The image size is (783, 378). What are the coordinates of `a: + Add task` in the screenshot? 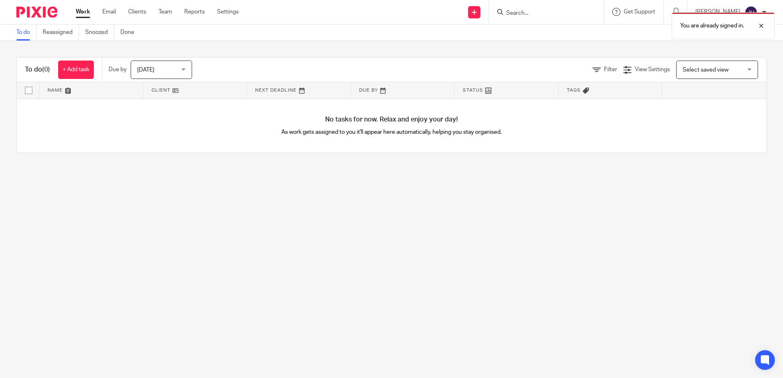 It's located at (76, 70).